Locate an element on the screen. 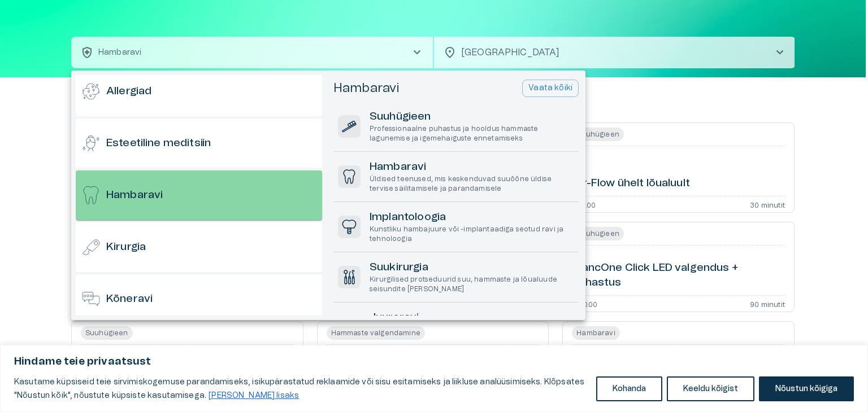 The image size is (868, 412). p: Hindame teie privaatsust is located at coordinates (434, 362).